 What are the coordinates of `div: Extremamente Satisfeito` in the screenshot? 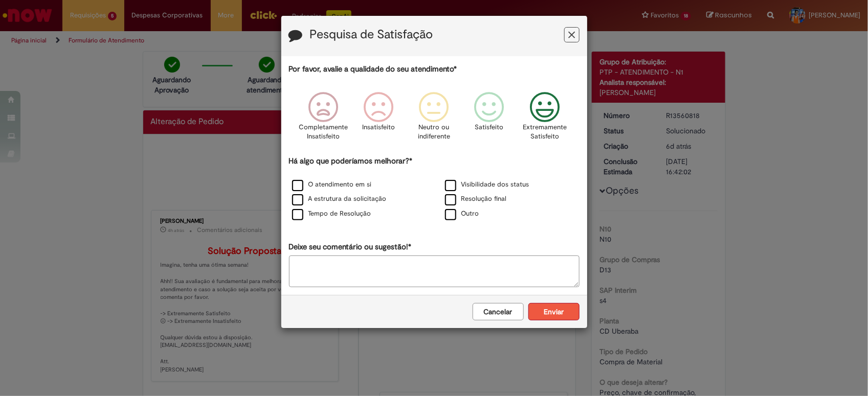 It's located at (545, 119).